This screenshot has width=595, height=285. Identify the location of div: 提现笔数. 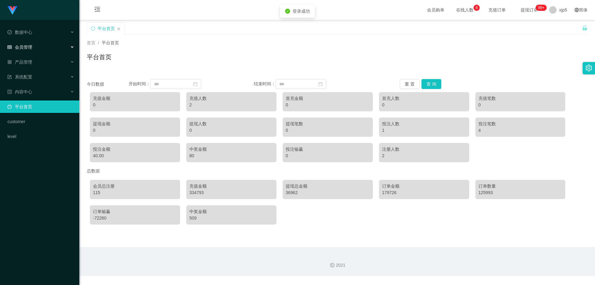
(327, 124).